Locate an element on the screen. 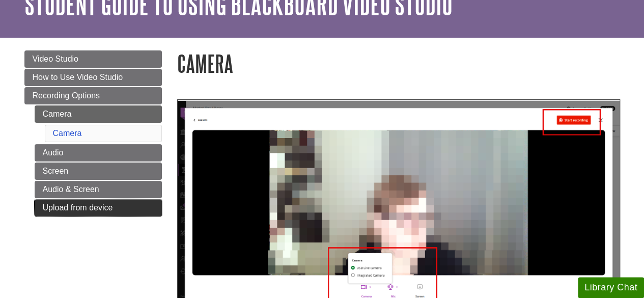 This screenshot has width=644, height=298. a: Audio is located at coordinates (98, 152).